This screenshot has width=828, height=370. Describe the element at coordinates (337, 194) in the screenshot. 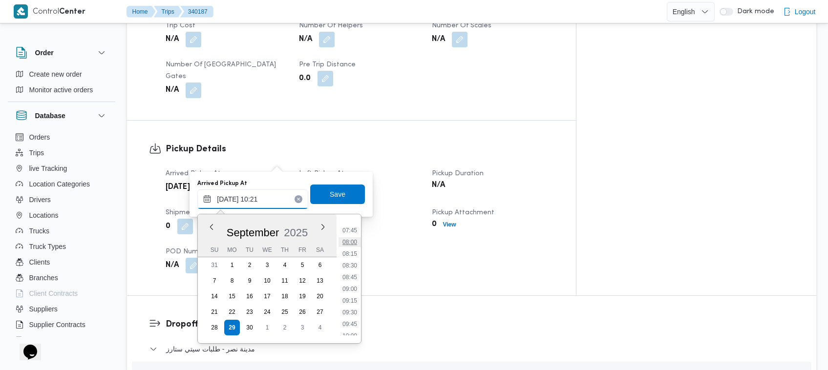

I see `span: Save` at that location.